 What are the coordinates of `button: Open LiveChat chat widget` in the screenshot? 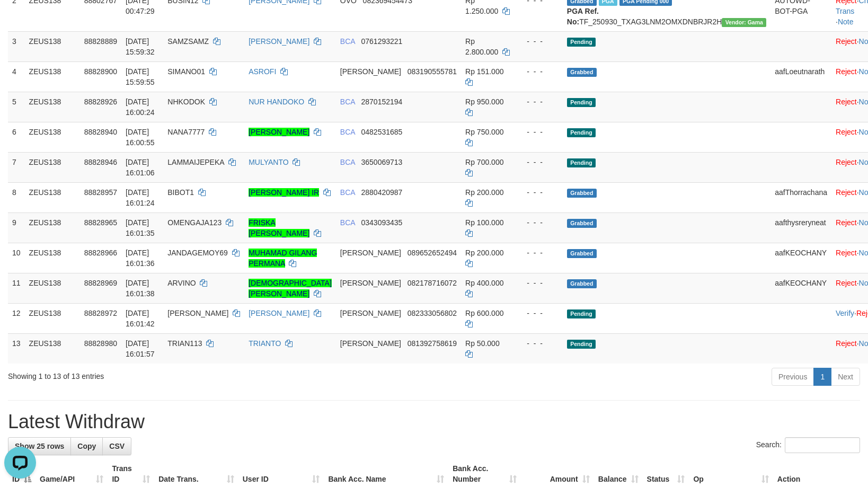 It's located at (20, 20).